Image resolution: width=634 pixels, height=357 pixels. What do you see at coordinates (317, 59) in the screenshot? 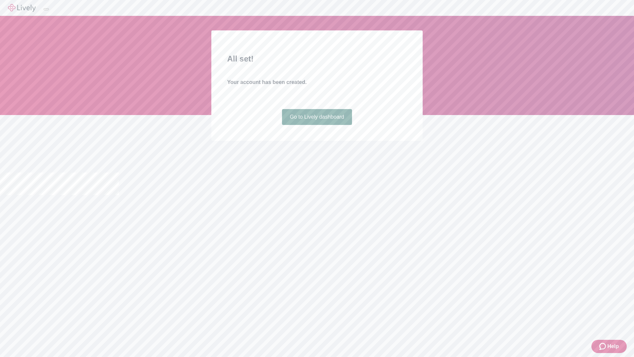
I see `h2: All set!` at bounding box center [317, 59].